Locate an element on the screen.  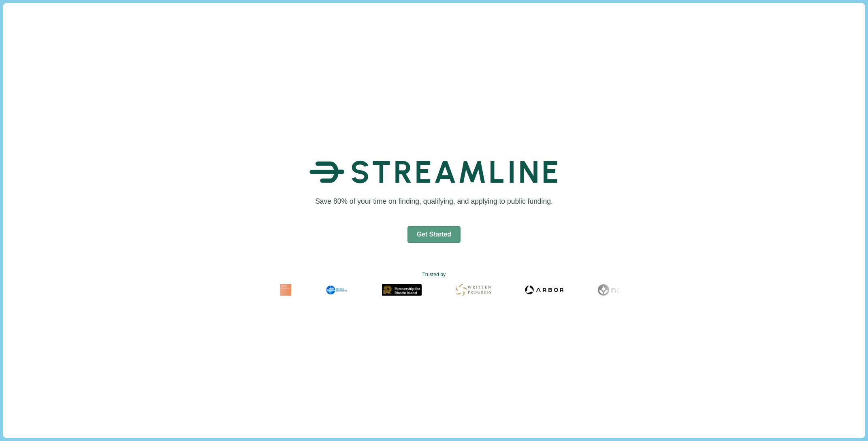
img: Written Progress Logo is located at coordinates (472, 290).